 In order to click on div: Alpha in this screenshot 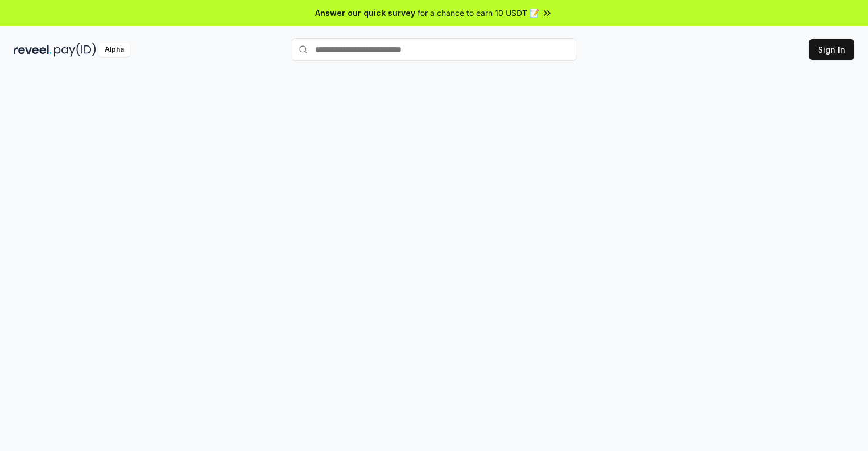, I will do `click(114, 49)`.